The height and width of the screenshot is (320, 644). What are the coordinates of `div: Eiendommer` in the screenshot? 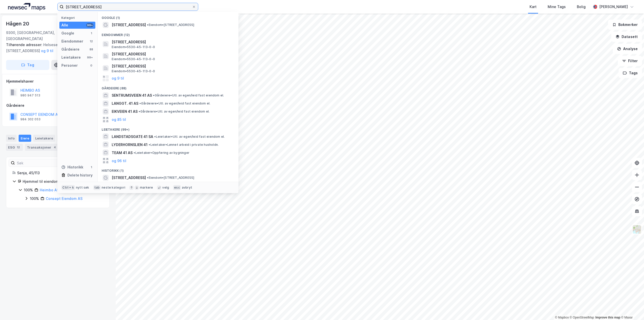 It's located at (72, 42).